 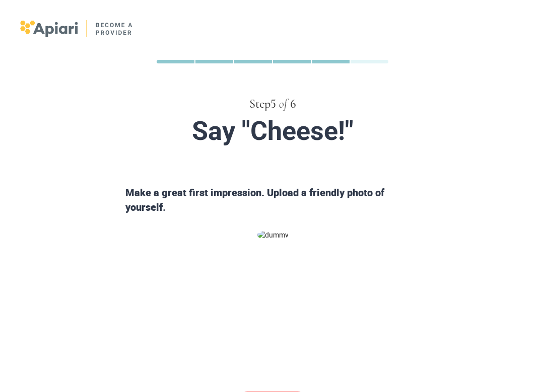 What do you see at coordinates (77, 29) in the screenshot?
I see `img: logo` at bounding box center [77, 29].